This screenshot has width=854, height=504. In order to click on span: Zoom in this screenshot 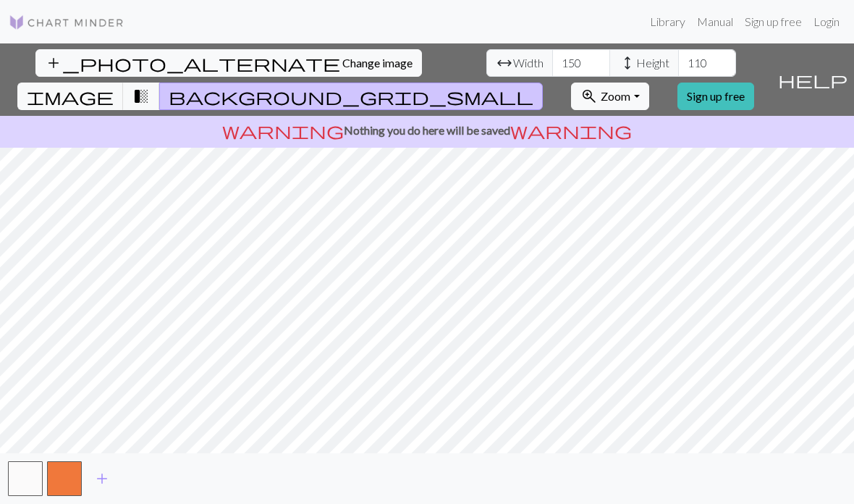, I will do `click(615, 96)`.